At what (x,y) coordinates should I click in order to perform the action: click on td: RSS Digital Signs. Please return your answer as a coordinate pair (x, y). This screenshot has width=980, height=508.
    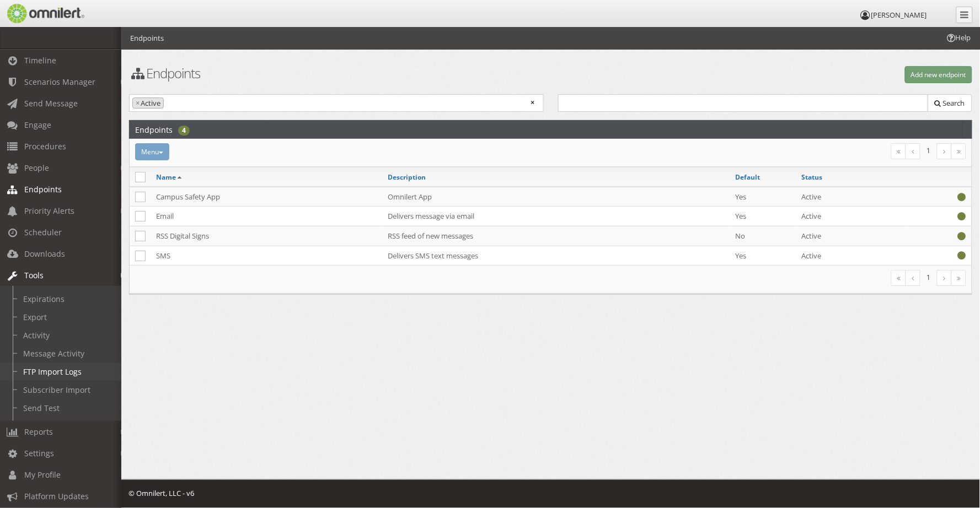
    Looking at the image, I should click on (266, 236).